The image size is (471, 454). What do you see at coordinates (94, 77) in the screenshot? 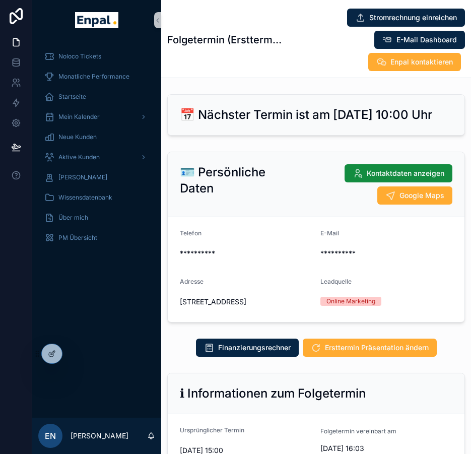
I see `span: Monatliche Performance` at bounding box center [94, 77].